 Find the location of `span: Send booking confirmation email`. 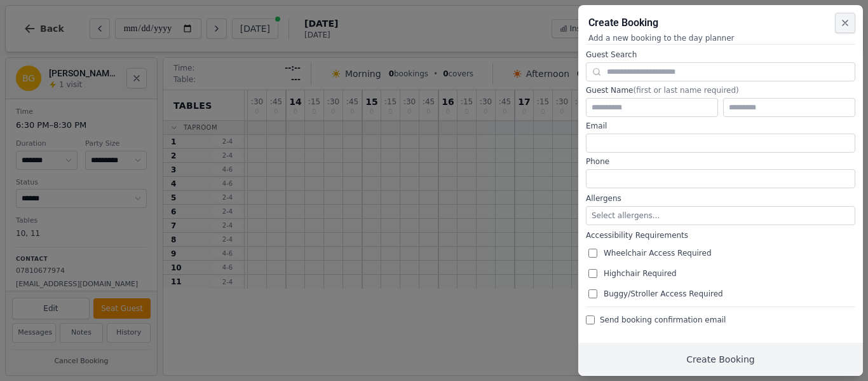

span: Send booking confirmation email is located at coordinates (663, 320).